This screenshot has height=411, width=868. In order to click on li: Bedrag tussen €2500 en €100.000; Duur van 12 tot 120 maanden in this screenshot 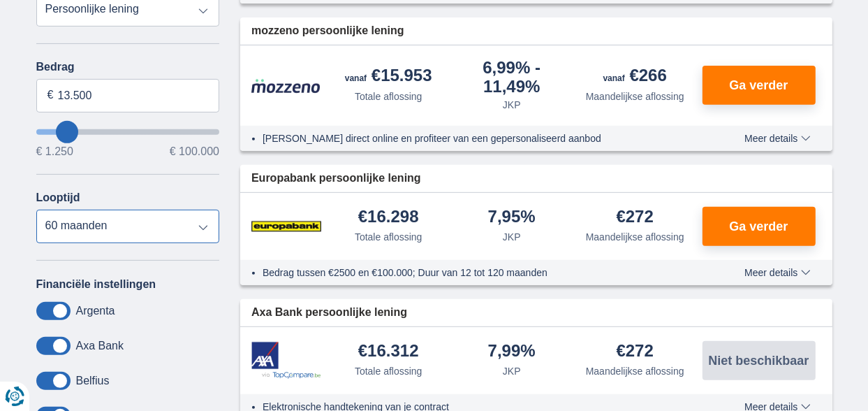, I will do `click(478, 272)`.